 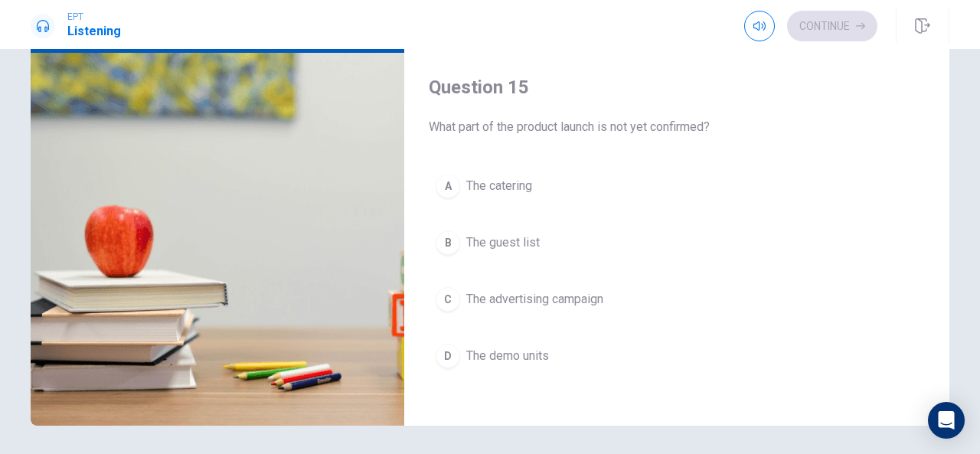 I want to click on span: The advertising campaign, so click(x=535, y=300).